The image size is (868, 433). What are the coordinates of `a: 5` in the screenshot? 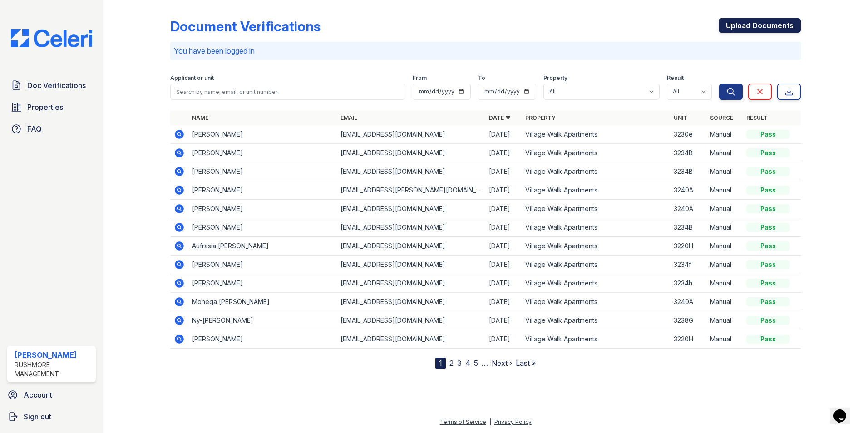 It's located at (476, 363).